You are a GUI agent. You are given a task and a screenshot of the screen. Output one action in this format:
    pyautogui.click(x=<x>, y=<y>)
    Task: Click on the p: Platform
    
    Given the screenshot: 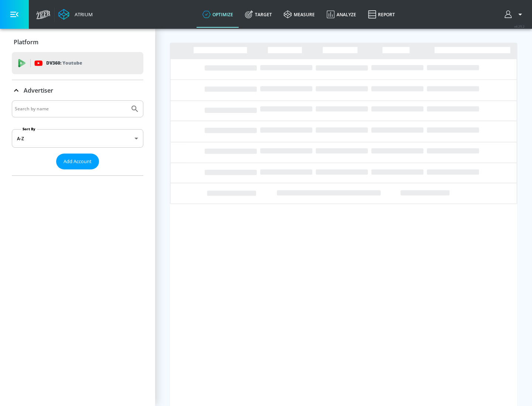 What is the action you would take?
    pyautogui.click(x=26, y=42)
    